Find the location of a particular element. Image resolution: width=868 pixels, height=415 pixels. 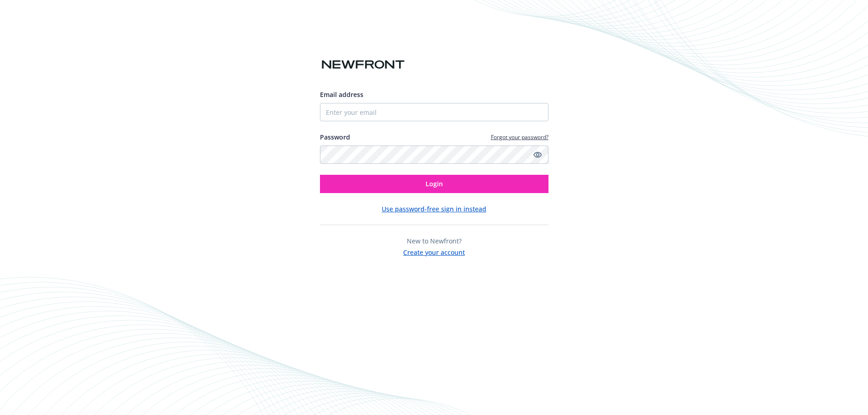

label: Password is located at coordinates (335, 136).